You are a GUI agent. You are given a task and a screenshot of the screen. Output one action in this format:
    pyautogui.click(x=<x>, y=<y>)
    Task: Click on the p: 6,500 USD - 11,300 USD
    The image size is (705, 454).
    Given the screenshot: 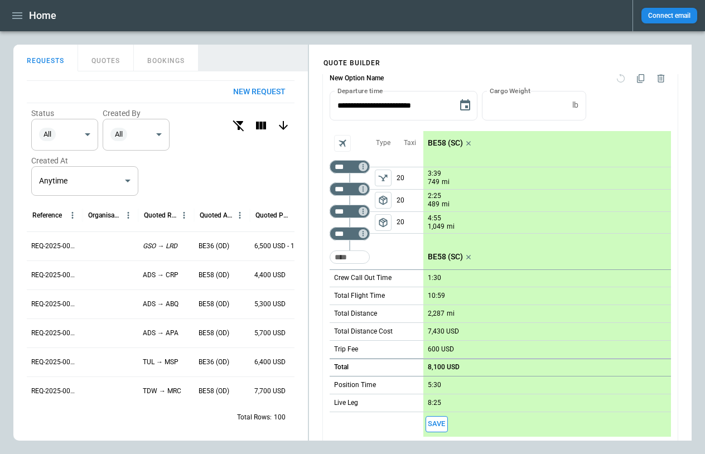 What is the action you would take?
    pyautogui.click(x=290, y=246)
    